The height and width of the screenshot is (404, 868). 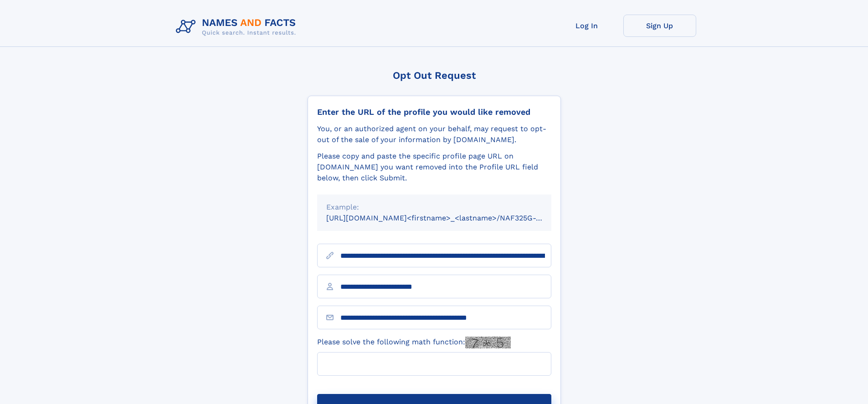 I want to click on a: Log In, so click(x=587, y=26).